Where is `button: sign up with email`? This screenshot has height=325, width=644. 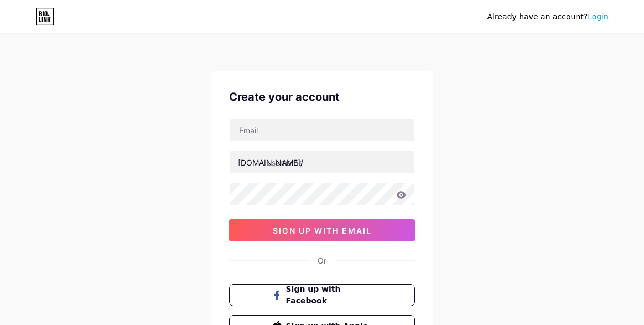
button: sign up with email is located at coordinates (322, 230).